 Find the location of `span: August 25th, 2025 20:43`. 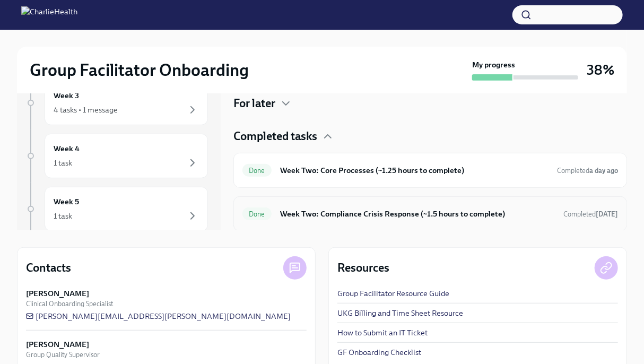

span: August 25th, 2025 20:43 is located at coordinates (587, 170).